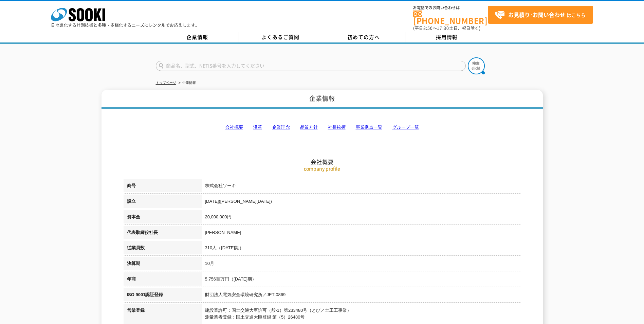 The width and height of the screenshot is (644, 324). Describe the element at coordinates (162, 233) in the screenshot. I see `th: 代表取締役社長` at that location.